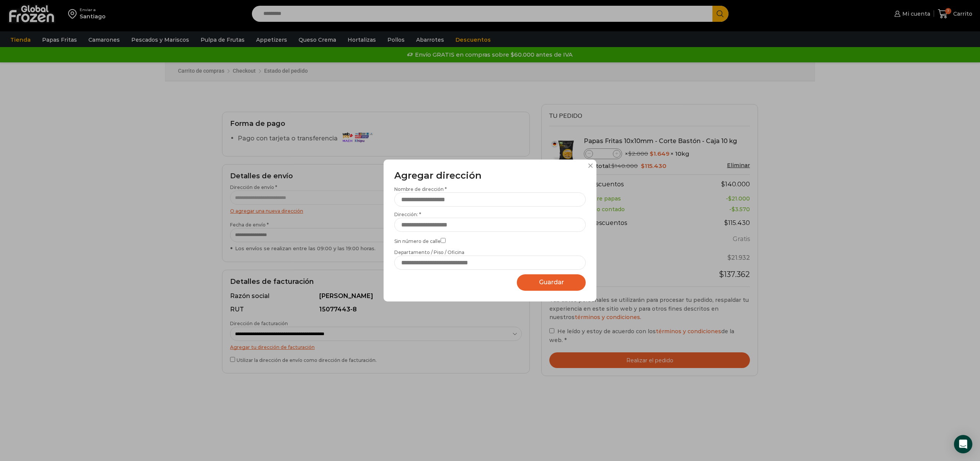 This screenshot has height=461, width=980. I want to click on input: Nombre de dirección *, so click(490, 199).